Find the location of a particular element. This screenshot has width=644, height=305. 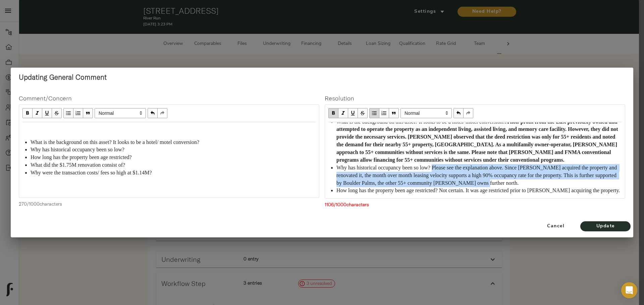

div: Open Intercom Messenger is located at coordinates (629, 290).